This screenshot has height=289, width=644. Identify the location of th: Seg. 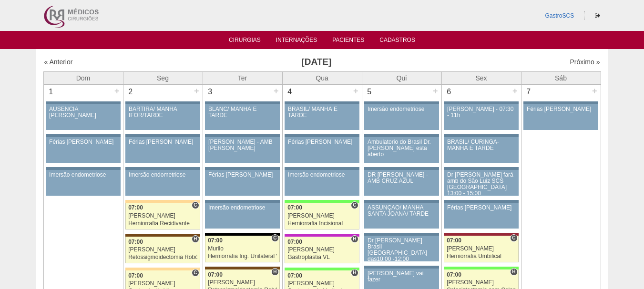
(163, 78).